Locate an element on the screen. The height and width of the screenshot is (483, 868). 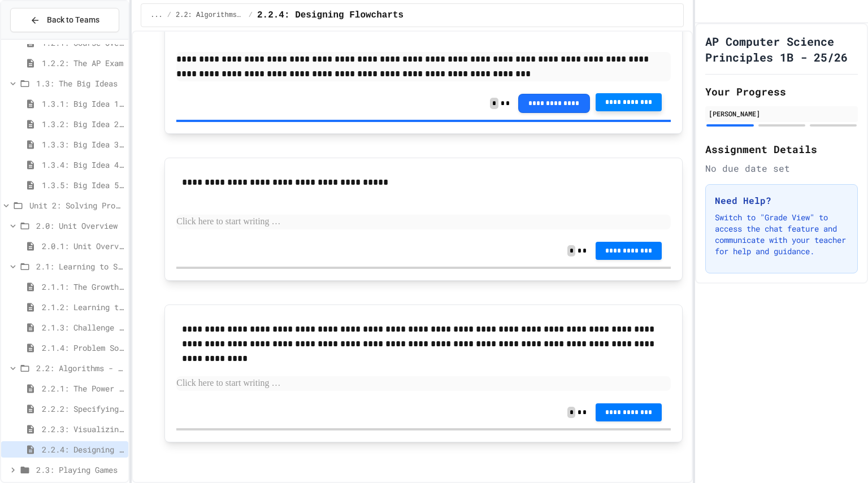
span: 1.3.1: Big Idea 1 - Creative Development is located at coordinates (82, 103).